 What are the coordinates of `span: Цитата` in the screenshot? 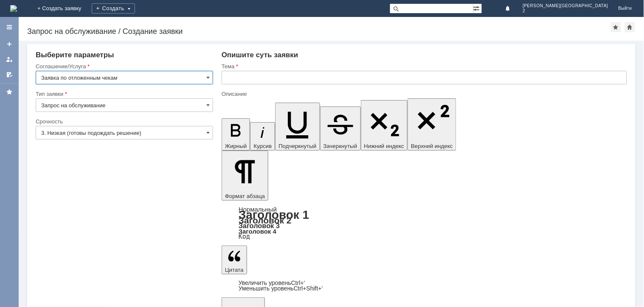 It's located at (235, 270).